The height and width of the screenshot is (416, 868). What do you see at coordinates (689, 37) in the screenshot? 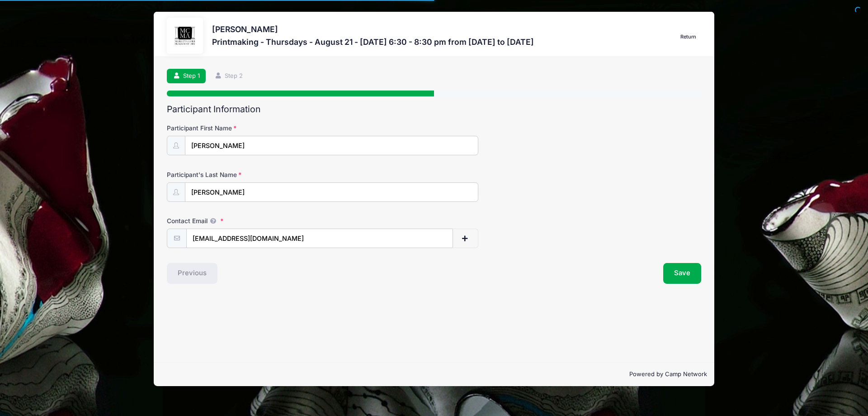
I see `a: Return` at bounding box center [689, 37].